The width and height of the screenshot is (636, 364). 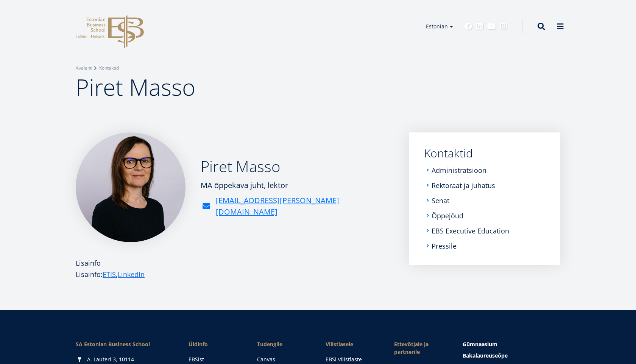 I want to click on a: Rektoraat ja juhatus, so click(x=464, y=185).